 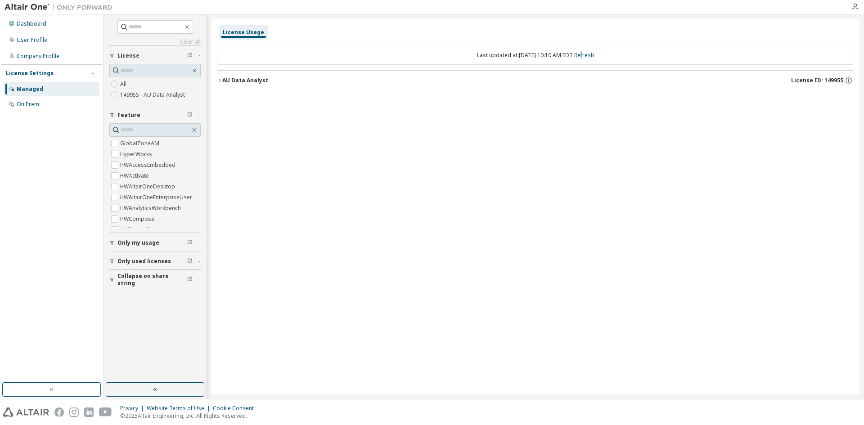 What do you see at coordinates (155, 243) in the screenshot?
I see `button: Only my usage` at bounding box center [155, 243].